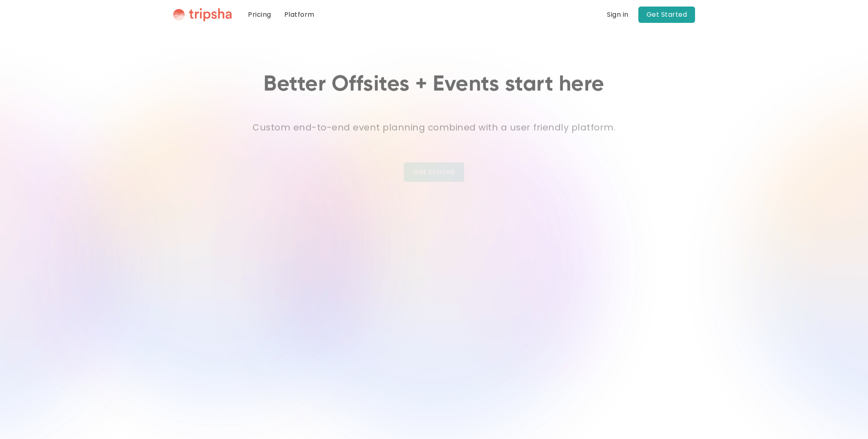 This screenshot has height=439, width=868. Describe the element at coordinates (618, 14) in the screenshot. I see `div: Sign in` at that location.